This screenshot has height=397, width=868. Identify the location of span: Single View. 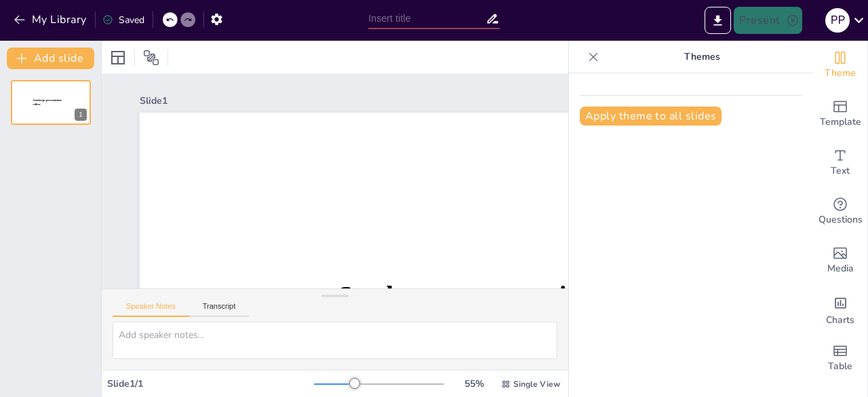
(536, 384).